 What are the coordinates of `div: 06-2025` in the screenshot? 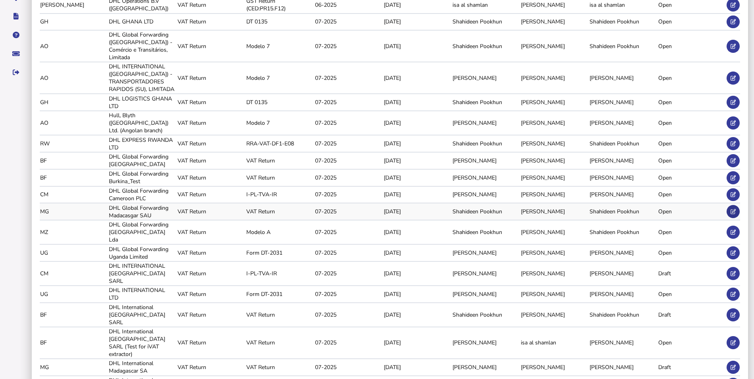 It's located at (348, 5).